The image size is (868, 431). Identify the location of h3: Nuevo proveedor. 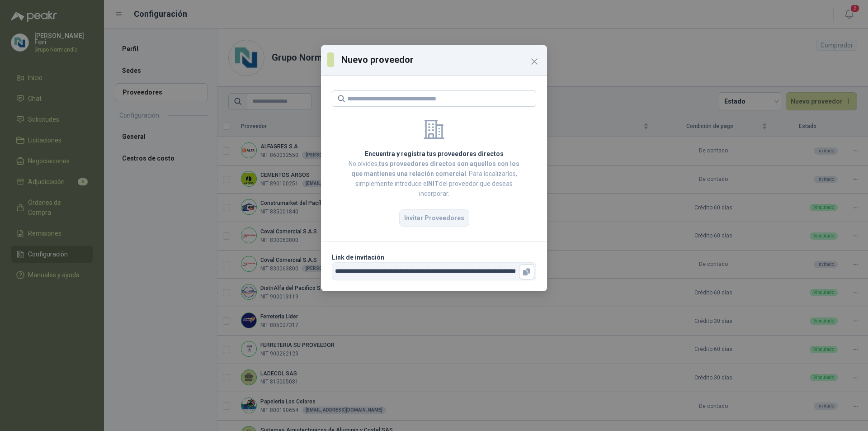
(440, 60).